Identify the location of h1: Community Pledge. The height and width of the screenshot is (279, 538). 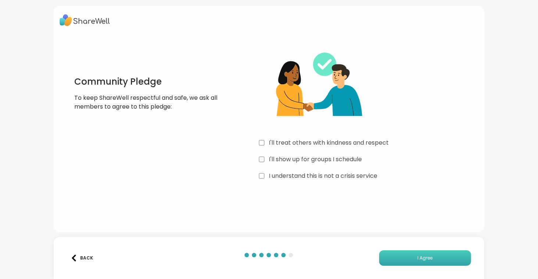
(147, 82).